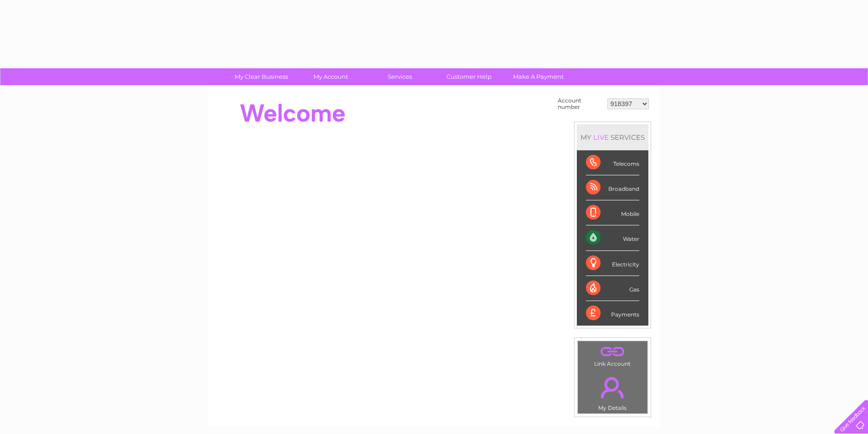  Describe the element at coordinates (612, 213) in the screenshot. I see `div: Mobile` at that location.